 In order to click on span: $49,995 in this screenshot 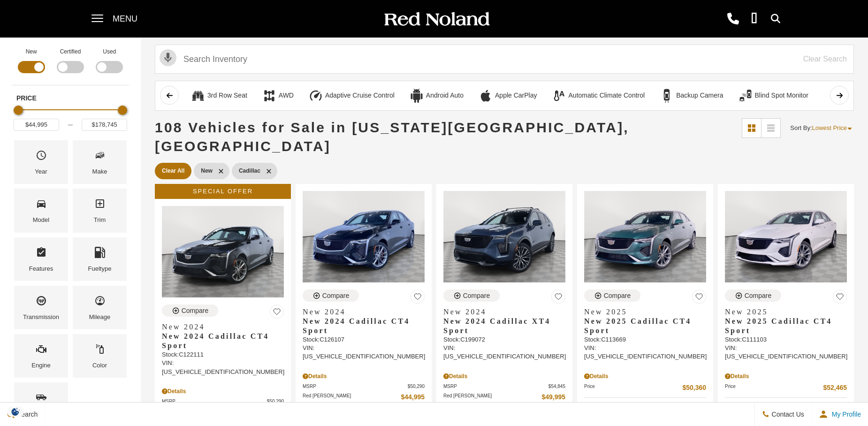, I will do `click(553, 397)`.